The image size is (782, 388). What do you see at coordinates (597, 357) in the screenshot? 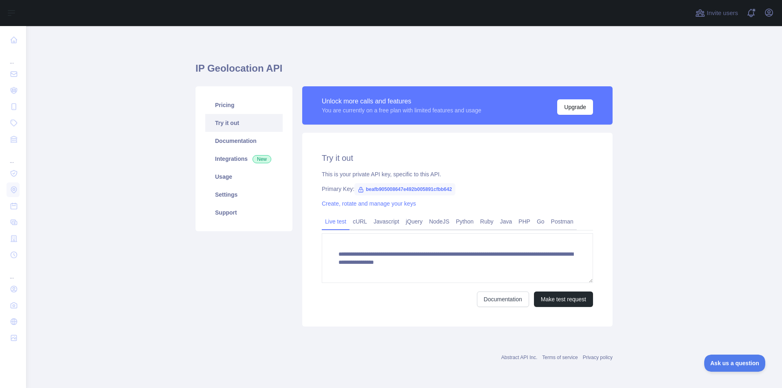
I see `a: Privacy policy` at bounding box center [597, 357].